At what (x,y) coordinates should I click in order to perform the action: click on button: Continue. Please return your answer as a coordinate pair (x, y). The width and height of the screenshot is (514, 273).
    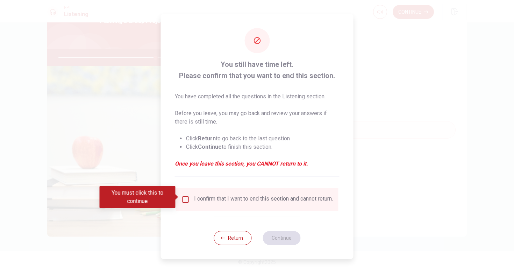
    Looking at the image, I should click on (281, 238).